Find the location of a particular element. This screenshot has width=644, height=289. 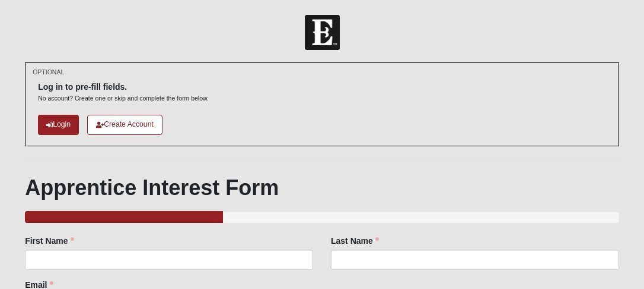

label: Last Name is located at coordinates (354, 241).